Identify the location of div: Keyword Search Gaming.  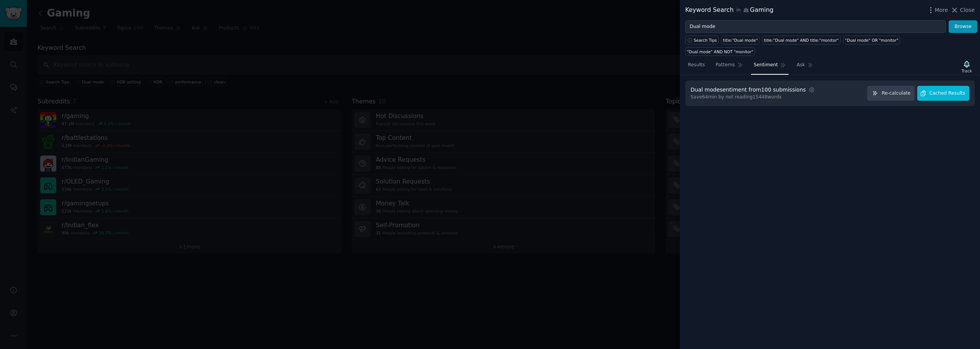
(729, 10).